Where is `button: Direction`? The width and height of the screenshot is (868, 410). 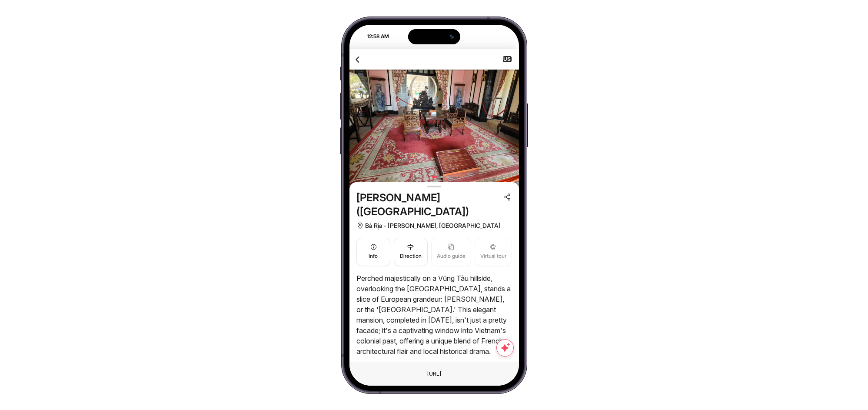 button: Direction is located at coordinates (410, 252).